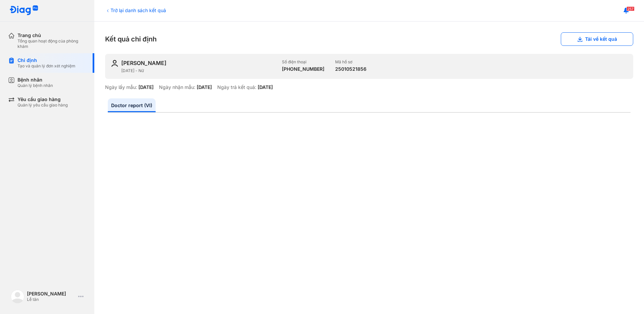 The image size is (644, 314). Describe the element at coordinates (350, 69) in the screenshot. I see `div: 25010521856` at that location.